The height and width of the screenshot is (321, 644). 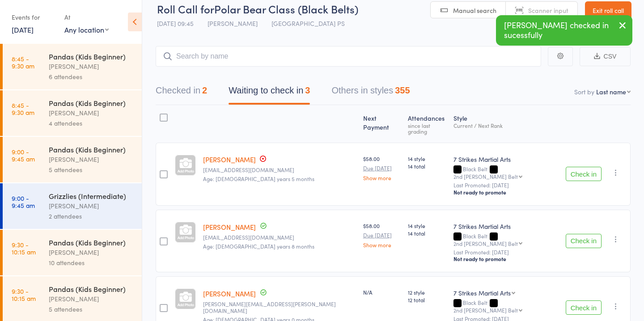 I want to click on button: Others in styles355, so click(x=370, y=93).